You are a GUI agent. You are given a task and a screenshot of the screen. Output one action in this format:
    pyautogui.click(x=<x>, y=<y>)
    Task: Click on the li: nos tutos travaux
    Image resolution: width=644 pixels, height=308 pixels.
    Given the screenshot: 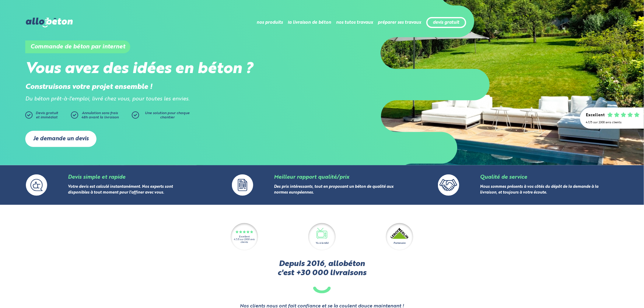 What is the action you would take?
    pyautogui.click(x=355, y=22)
    